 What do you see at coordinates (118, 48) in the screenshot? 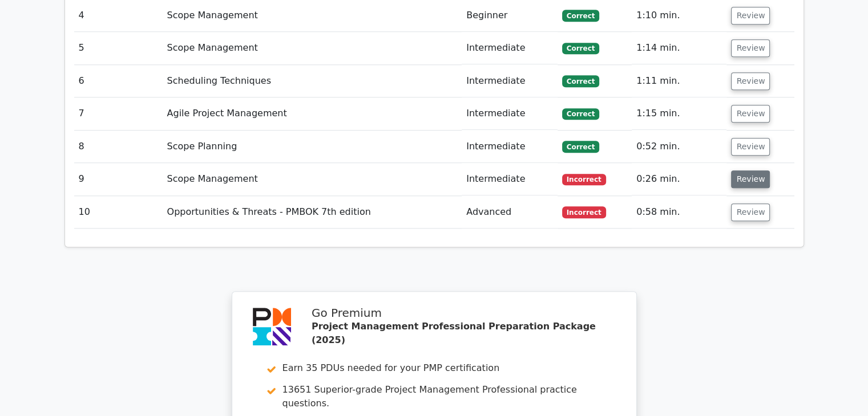
I see `td: 5` at bounding box center [118, 48].